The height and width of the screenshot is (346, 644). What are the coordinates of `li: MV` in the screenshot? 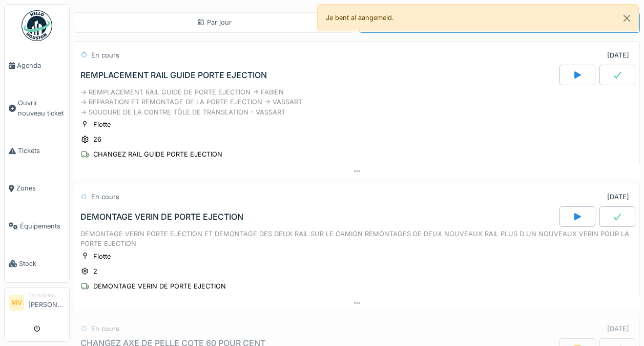 It's located at (17, 302).